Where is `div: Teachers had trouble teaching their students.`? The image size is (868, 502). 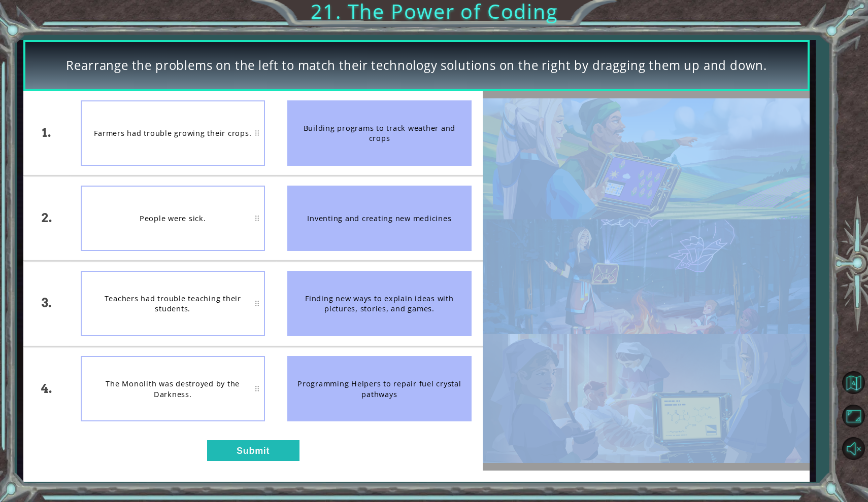
div: Teachers had trouble teaching their students. is located at coordinates (173, 304).